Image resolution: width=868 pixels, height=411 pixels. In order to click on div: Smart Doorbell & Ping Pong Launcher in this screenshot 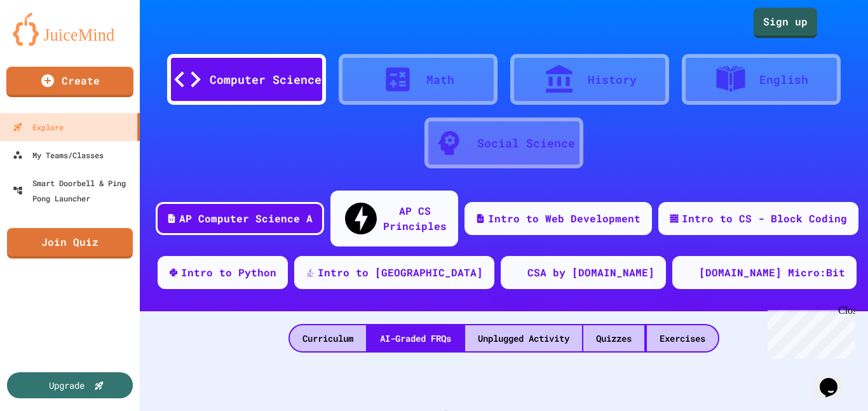, I will do `click(73, 191)`.